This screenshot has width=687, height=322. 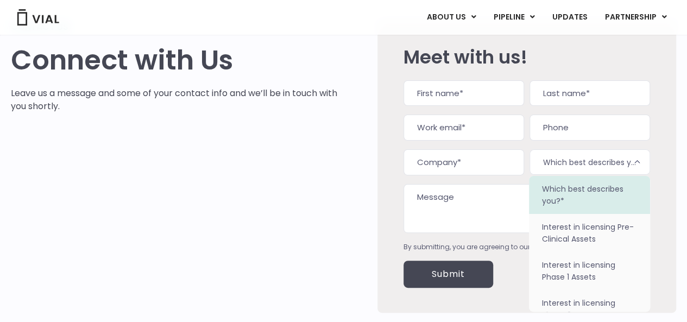 What do you see at coordinates (636, 17) in the screenshot?
I see `a: PARTNERSHIPMenu Toggle` at bounding box center [636, 17].